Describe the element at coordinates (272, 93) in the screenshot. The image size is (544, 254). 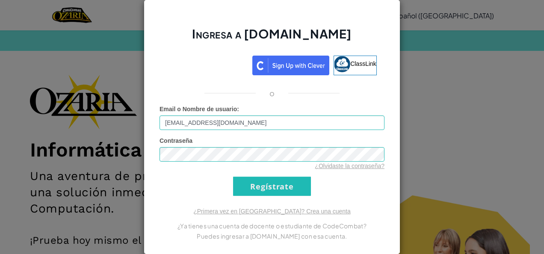
I see `p: o` at that location.